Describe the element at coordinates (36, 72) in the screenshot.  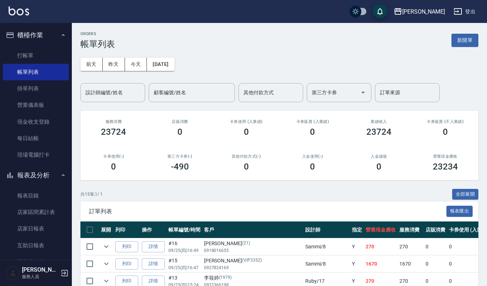
I see `a: 帳單列表` at that location.